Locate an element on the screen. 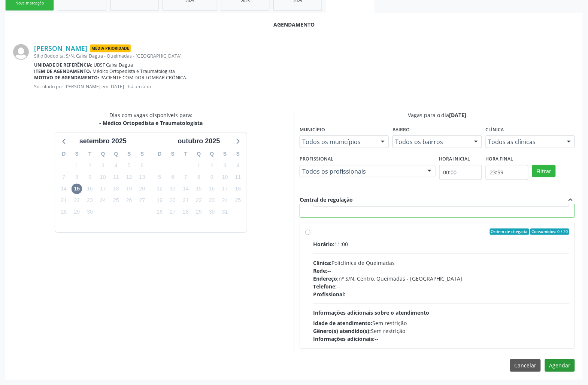 The height and width of the screenshot is (385, 588). span: sábado, 18 de outubro de 2025 is located at coordinates (238, 189).